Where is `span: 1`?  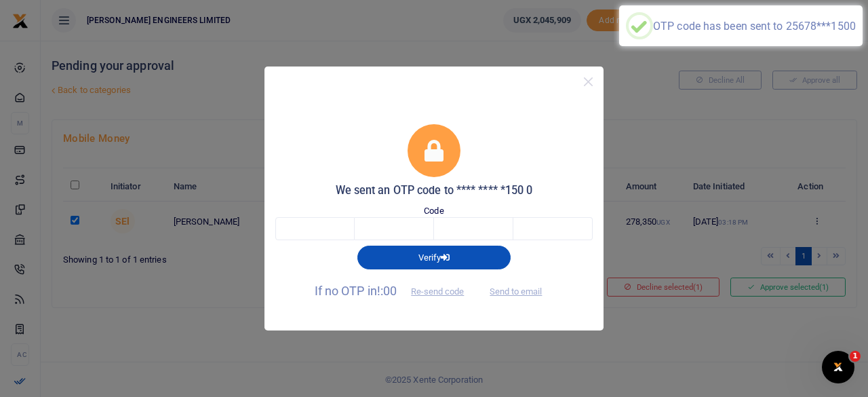 span: 1 is located at coordinates (855, 356).